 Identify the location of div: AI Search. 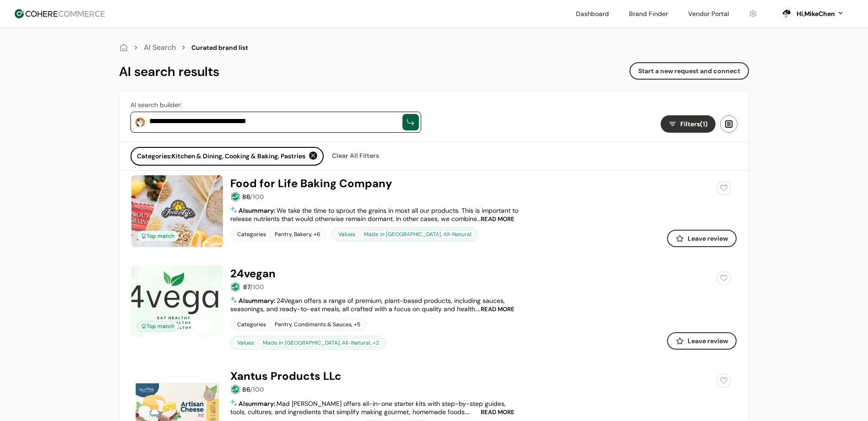
(160, 48).